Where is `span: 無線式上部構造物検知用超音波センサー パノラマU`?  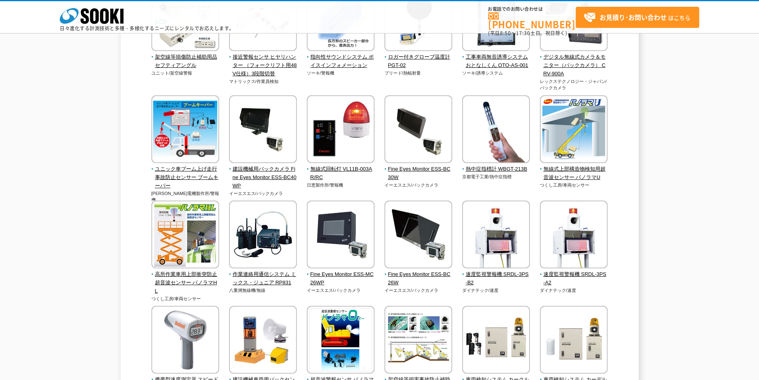 span: 無線式上部構造物検知用超音波センサー パノラマU is located at coordinates (574, 173).